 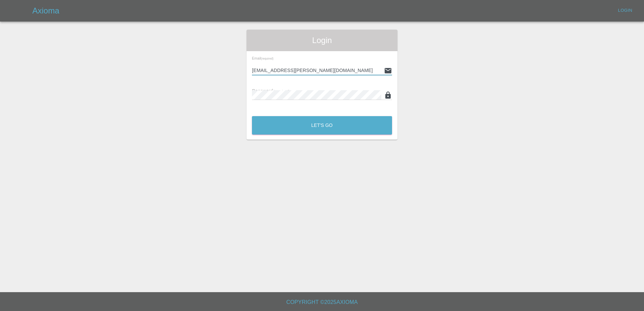 What do you see at coordinates (263, 58) in the screenshot?
I see `span: Email` at bounding box center [263, 58].